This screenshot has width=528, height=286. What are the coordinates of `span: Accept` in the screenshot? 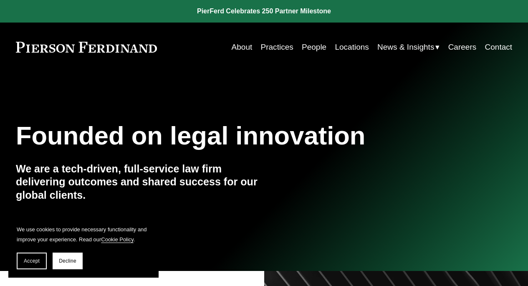 It's located at (32, 261).